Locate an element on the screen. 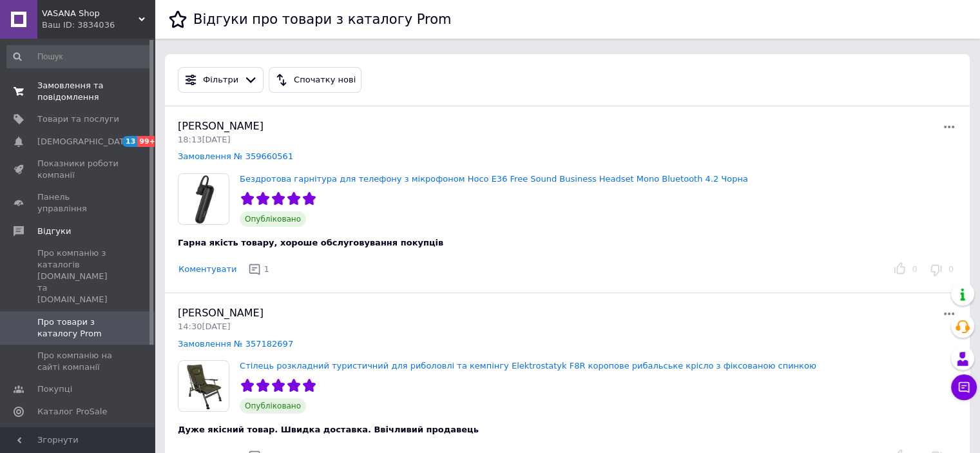  a: Замовлення № 357182697 is located at coordinates (235, 344).